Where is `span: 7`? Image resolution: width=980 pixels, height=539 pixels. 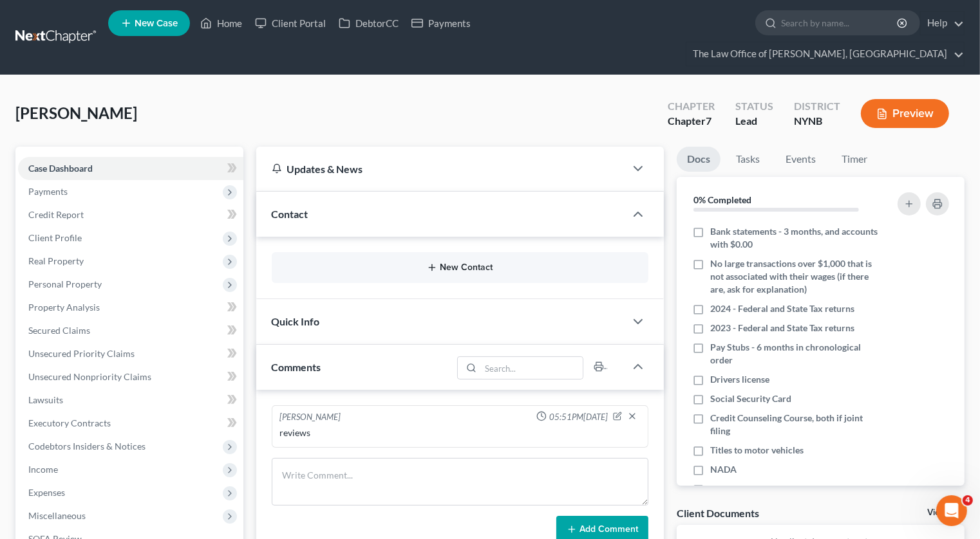
span: 7 is located at coordinates (708, 121).